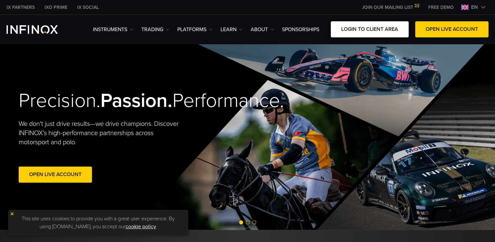  I want to click on span: Go to slide 2, so click(248, 222).